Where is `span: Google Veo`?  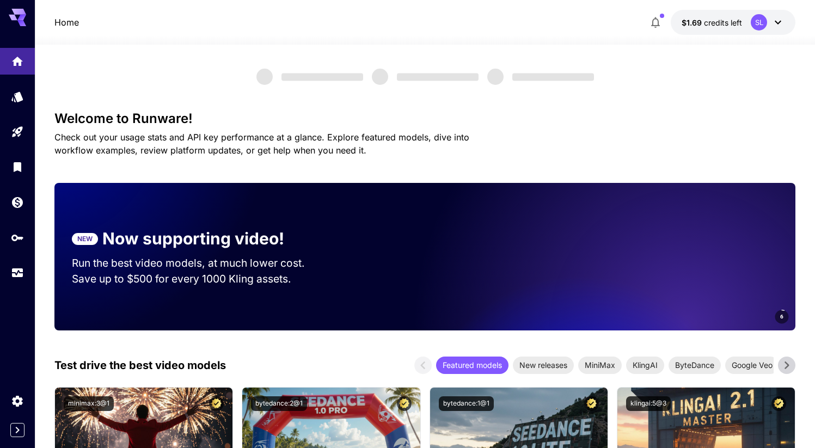
span: Google Veo is located at coordinates (752, 365).